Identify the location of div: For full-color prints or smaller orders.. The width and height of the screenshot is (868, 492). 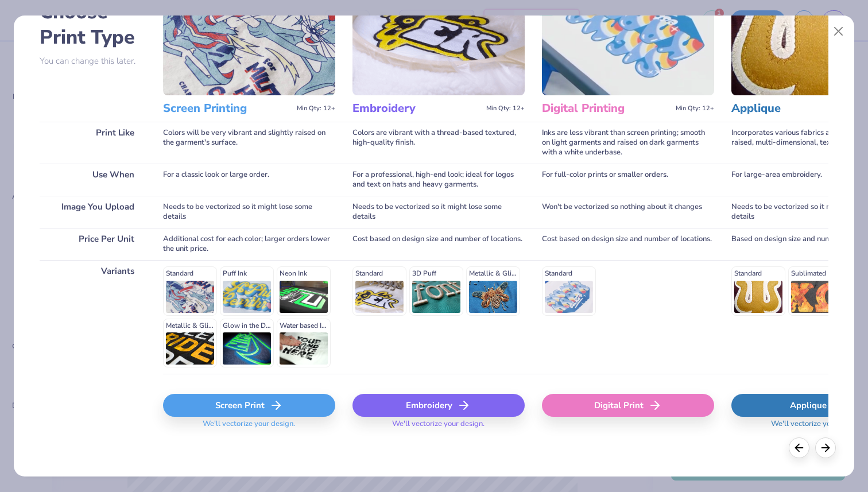
(628, 180).